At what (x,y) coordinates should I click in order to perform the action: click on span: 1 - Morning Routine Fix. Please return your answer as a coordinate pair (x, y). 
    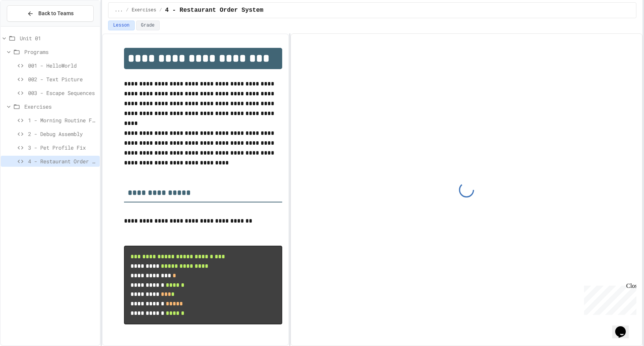
    Looking at the image, I should click on (62, 120).